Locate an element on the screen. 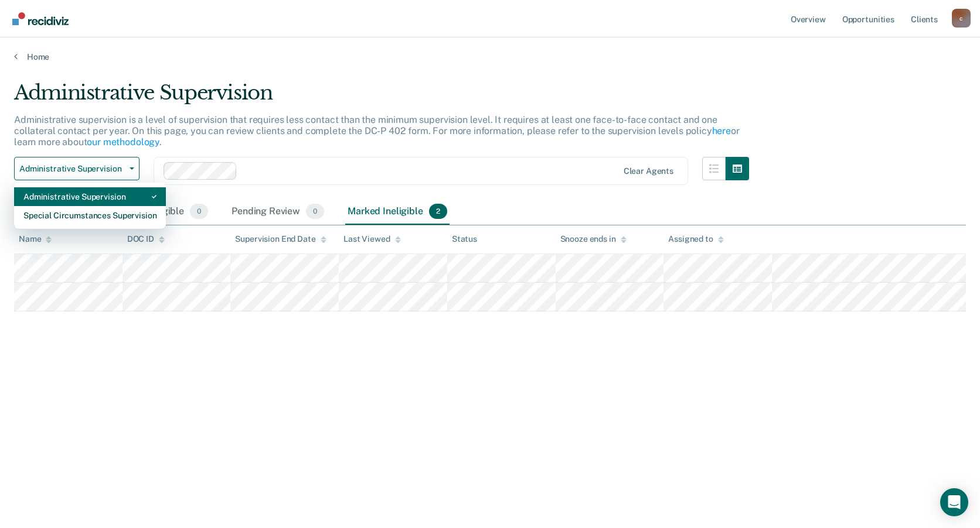 The height and width of the screenshot is (528, 980). div: Marked Ineligible2 is located at coordinates (397, 212).